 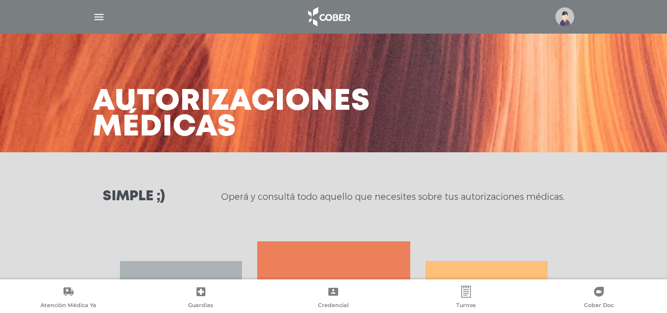 I want to click on a: Turnos, so click(x=466, y=298).